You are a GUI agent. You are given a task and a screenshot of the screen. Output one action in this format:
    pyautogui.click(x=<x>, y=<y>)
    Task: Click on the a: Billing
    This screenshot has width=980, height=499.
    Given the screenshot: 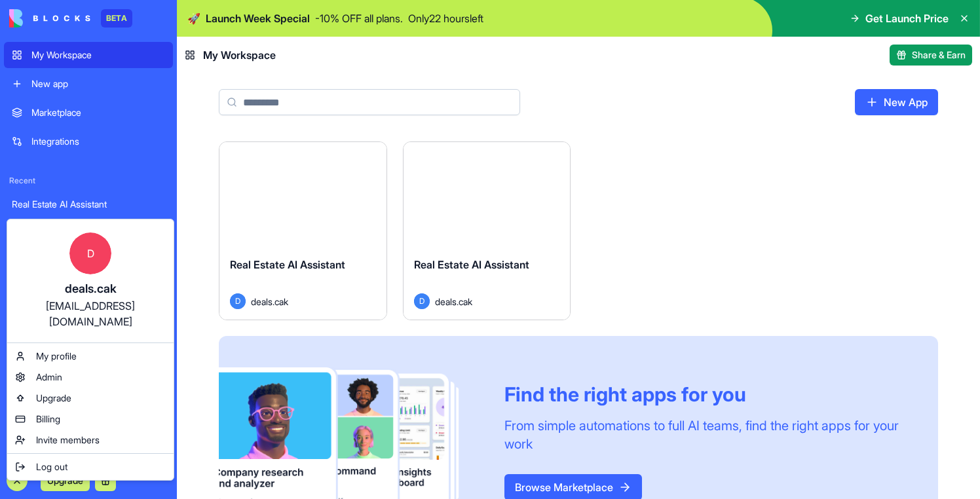 What is the action you would take?
    pyautogui.click(x=91, y=420)
    